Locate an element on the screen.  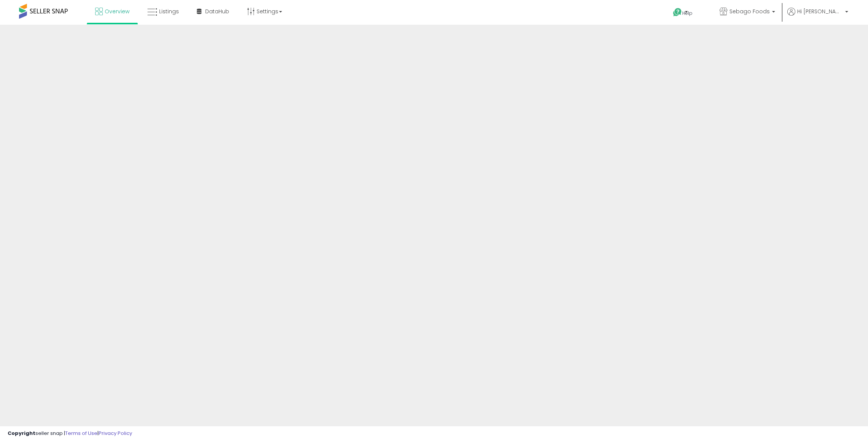
span: Sebago Foods is located at coordinates (750, 11).